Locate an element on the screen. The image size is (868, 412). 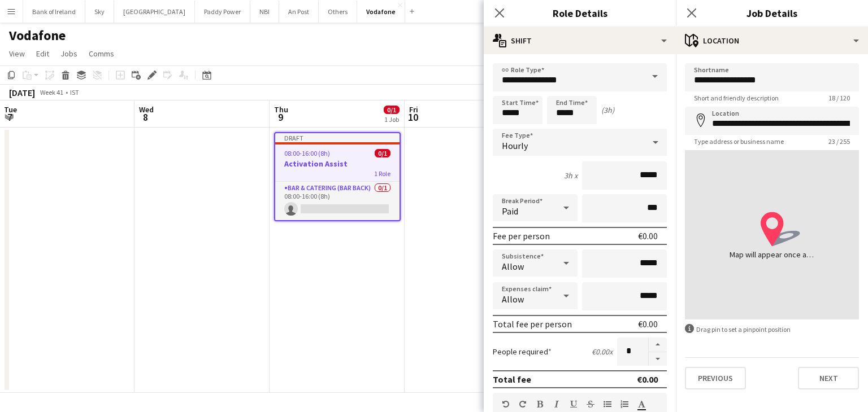
div: €0.00 x is located at coordinates (601, 352).